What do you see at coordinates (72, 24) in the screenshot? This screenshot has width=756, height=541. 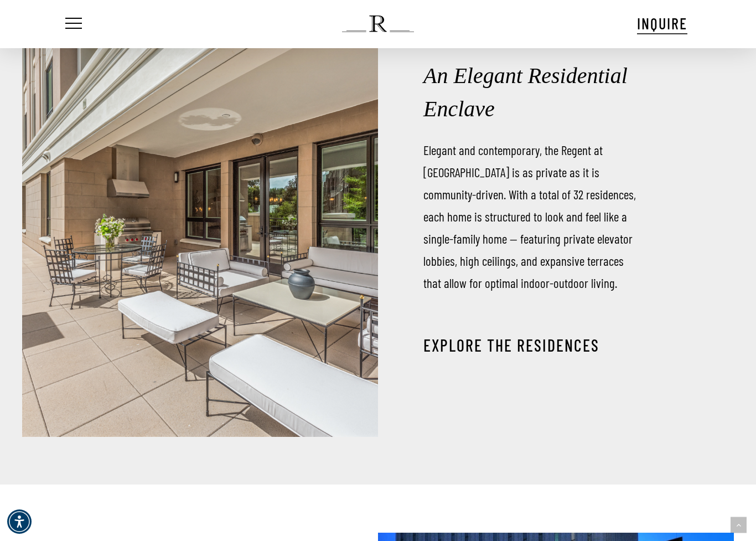 I see `a: Navigation Menu` at bounding box center [72, 24].